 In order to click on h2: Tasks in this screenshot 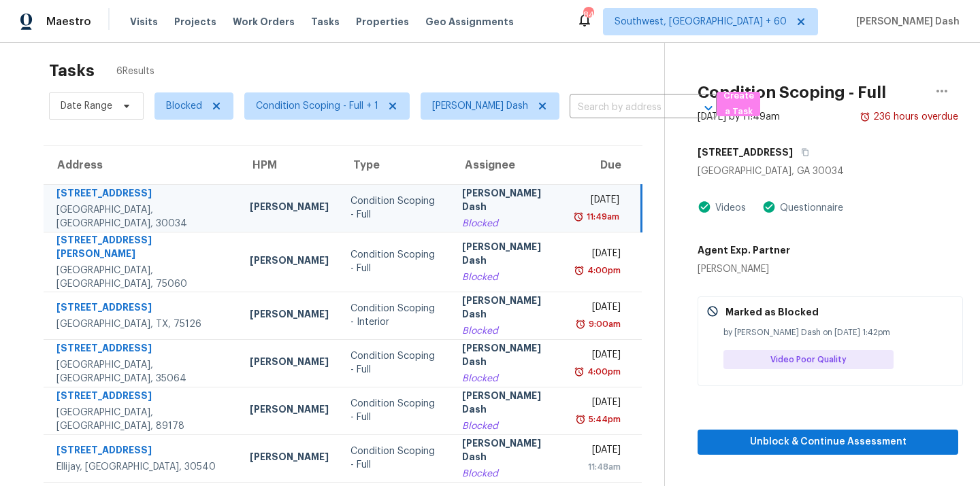, I will do `click(71, 70)`.